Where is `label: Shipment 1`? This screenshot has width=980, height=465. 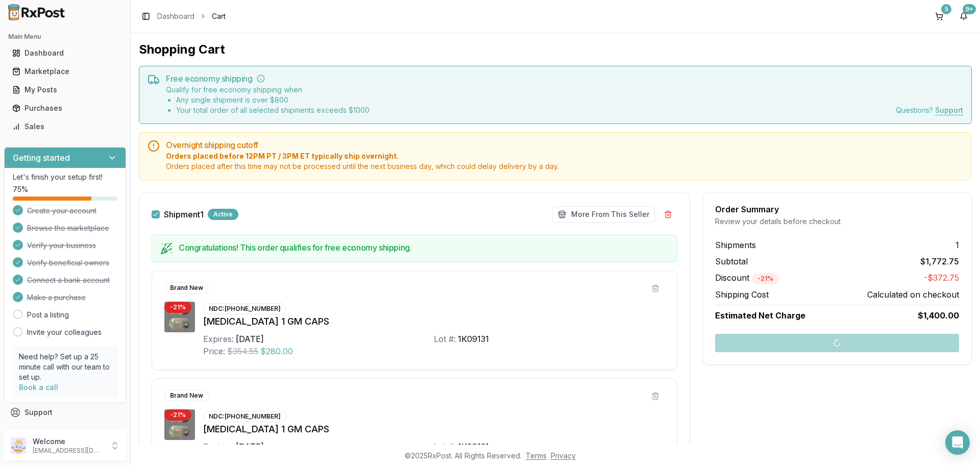
label: Shipment 1 is located at coordinates (183, 214).